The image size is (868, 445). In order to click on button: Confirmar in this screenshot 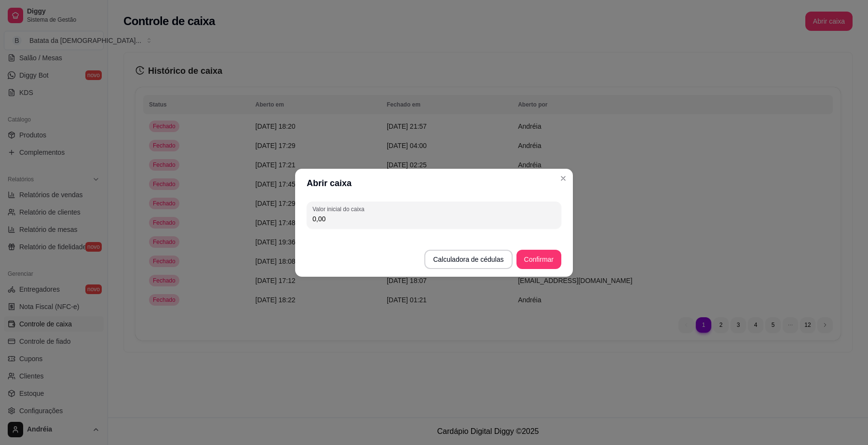, I will do `click(539, 259)`.